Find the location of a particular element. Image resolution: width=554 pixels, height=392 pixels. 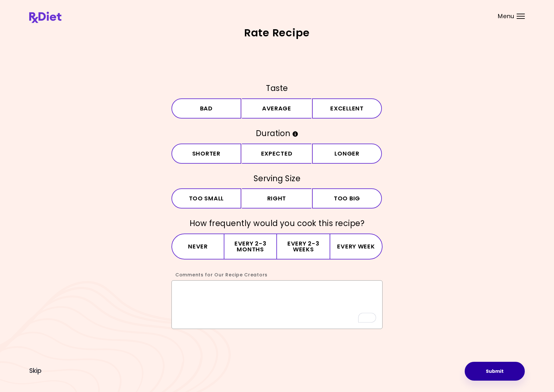

label: Comments for Our Recipe Creators is located at coordinates (220, 274).